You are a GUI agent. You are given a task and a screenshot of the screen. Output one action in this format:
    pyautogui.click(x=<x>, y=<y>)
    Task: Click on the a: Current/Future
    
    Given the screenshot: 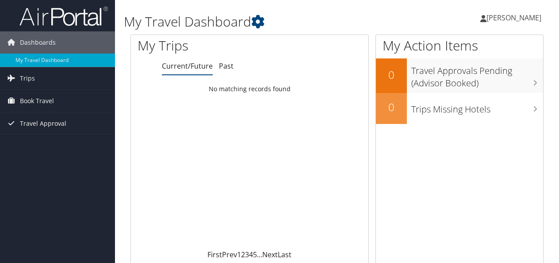 What is the action you would take?
    pyautogui.click(x=187, y=66)
    